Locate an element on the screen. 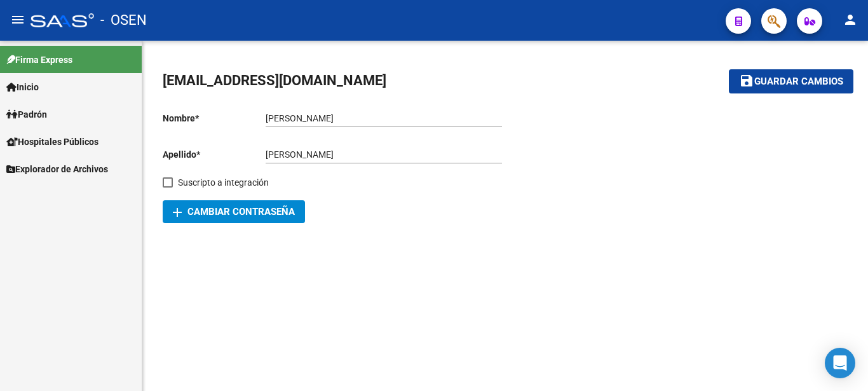 The image size is (868, 391). span: Inicio is located at coordinates (22, 87).